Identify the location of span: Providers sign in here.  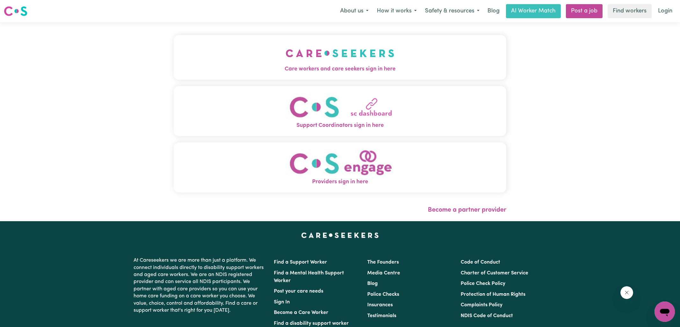
(340, 182).